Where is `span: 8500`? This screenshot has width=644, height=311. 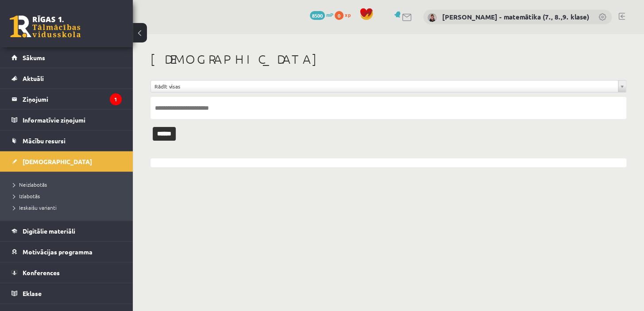 span: 8500 is located at coordinates (318, 16).